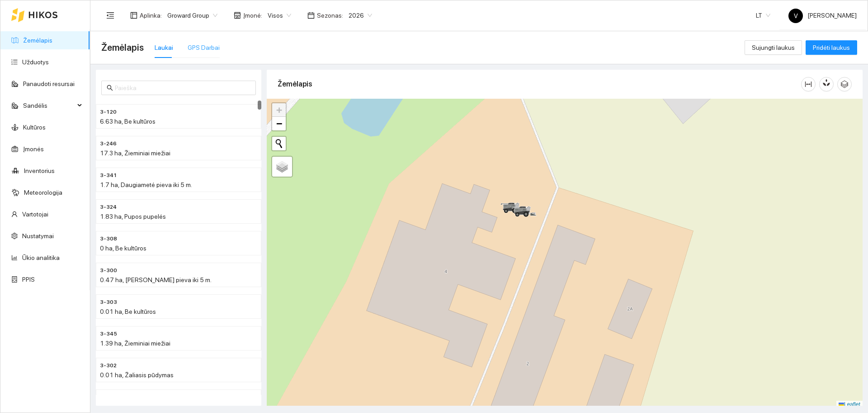 This screenshot has height=413, width=868. I want to click on input: Paieška, so click(183, 88).